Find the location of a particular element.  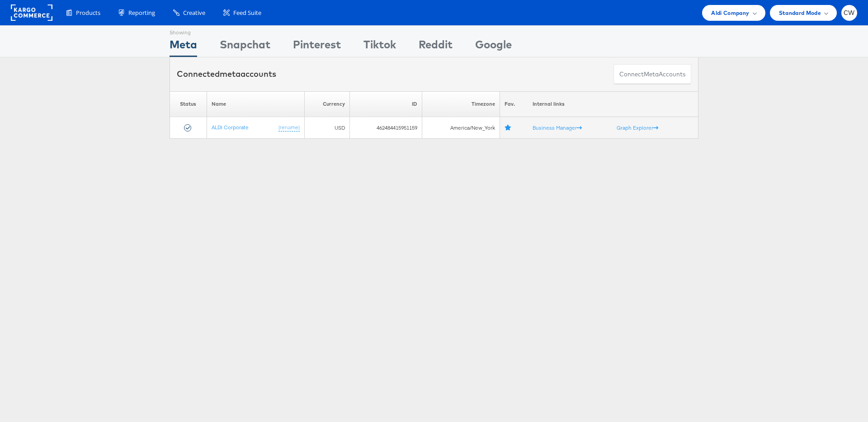

div: Reddit is located at coordinates (436, 47).